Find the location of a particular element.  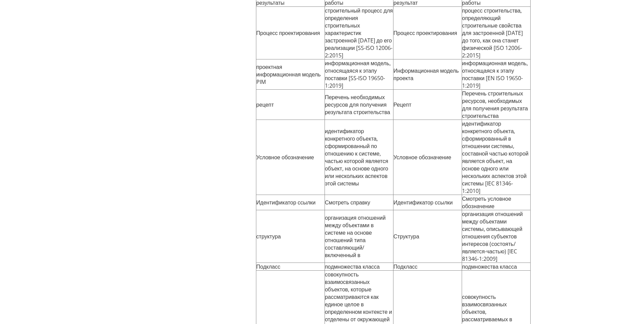

td: Смотреть условное обозначение is located at coordinates (497, 203).